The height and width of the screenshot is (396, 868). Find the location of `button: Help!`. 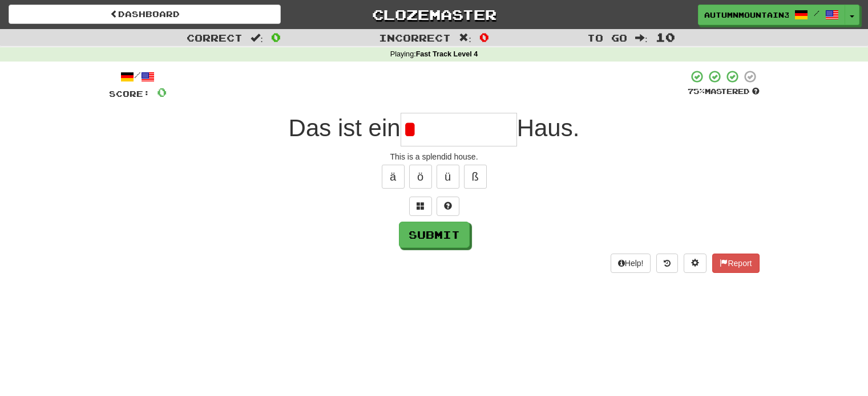

button: Help! is located at coordinates (630, 263).